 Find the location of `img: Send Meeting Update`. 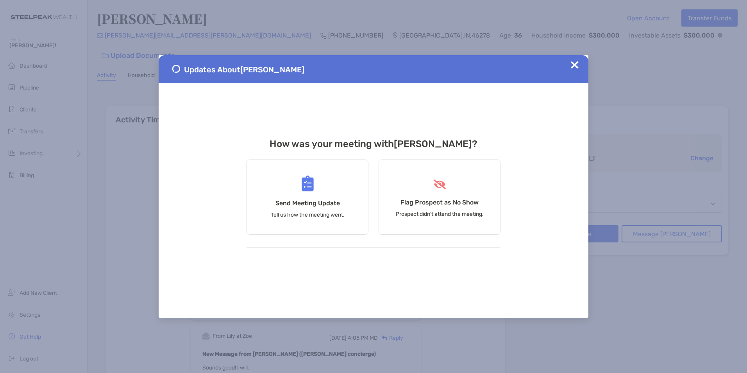

img: Send Meeting Update is located at coordinates (308, 183).